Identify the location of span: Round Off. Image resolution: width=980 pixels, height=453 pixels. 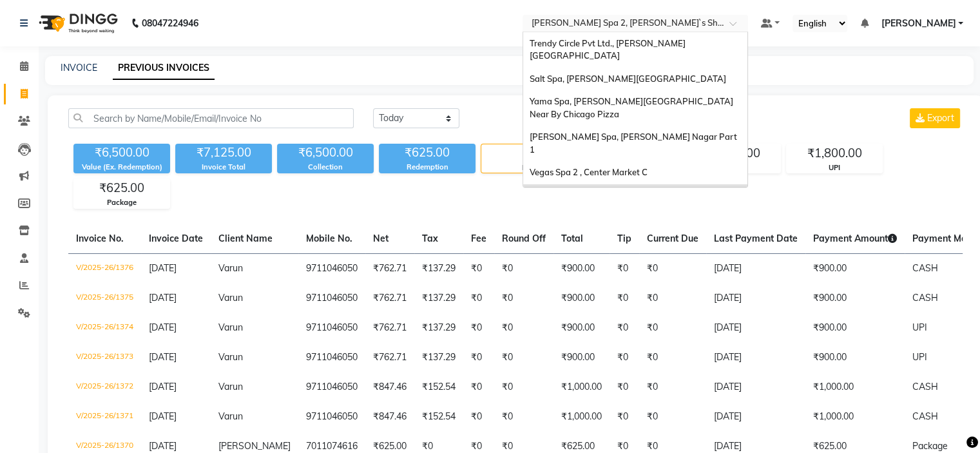
(524, 238).